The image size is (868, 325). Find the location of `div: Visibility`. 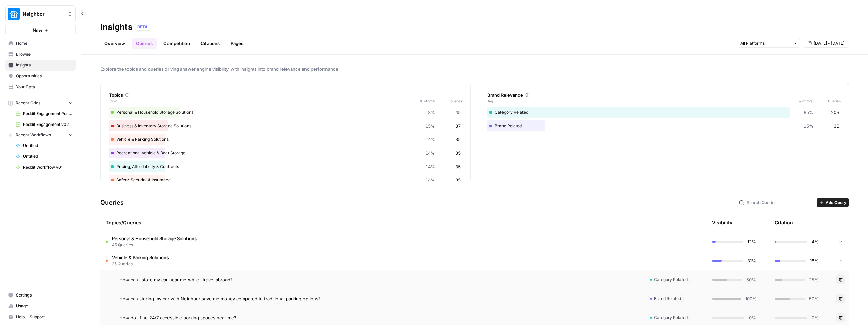

div: Visibility is located at coordinates (722, 223).